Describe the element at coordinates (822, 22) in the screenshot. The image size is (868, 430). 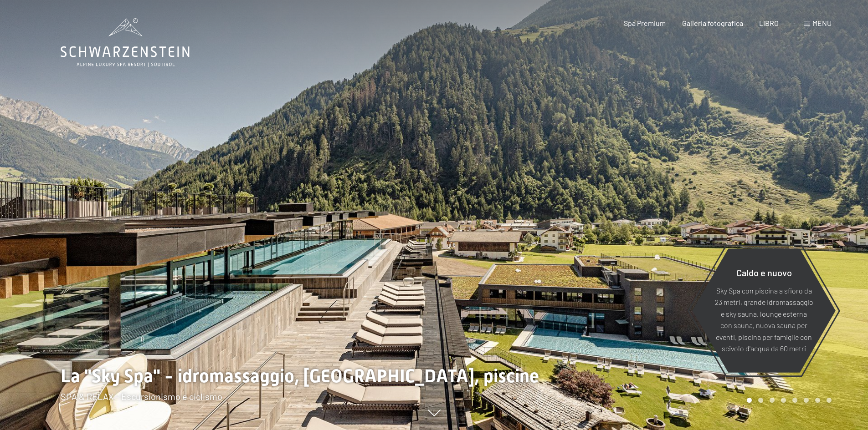
I see `font: menu` at that location.